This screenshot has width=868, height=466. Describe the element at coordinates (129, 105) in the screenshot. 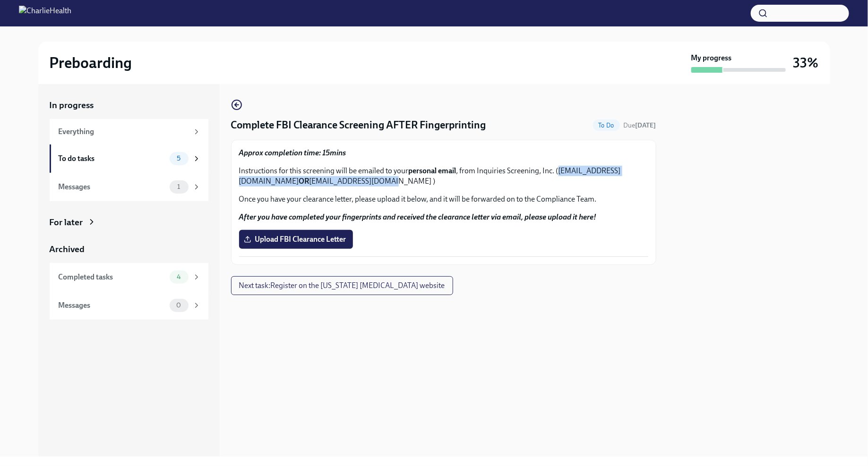

I see `a: In progress` at that location.